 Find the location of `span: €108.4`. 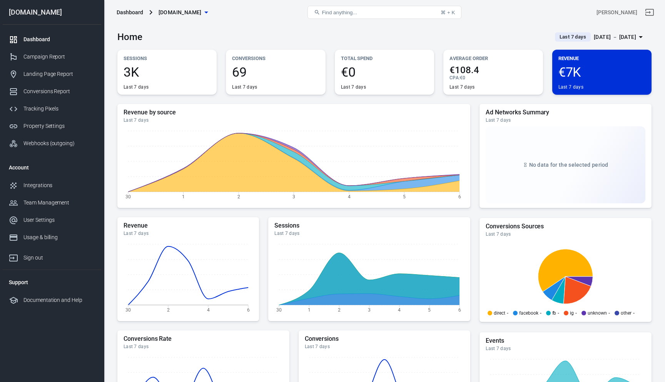

span: €108.4 is located at coordinates (493, 70).